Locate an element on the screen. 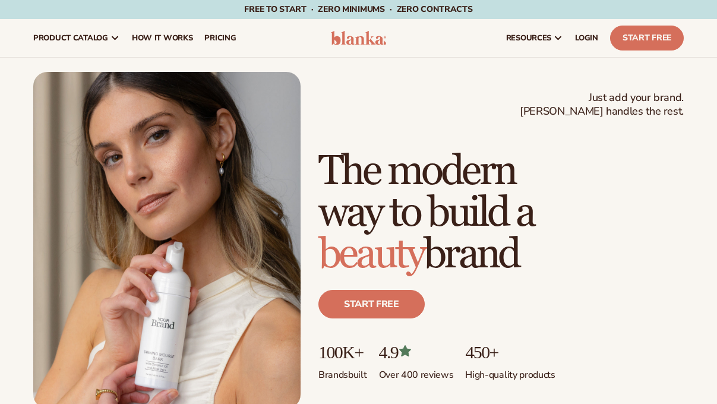 The width and height of the screenshot is (717, 404). a: Start free is located at coordinates (371, 304).